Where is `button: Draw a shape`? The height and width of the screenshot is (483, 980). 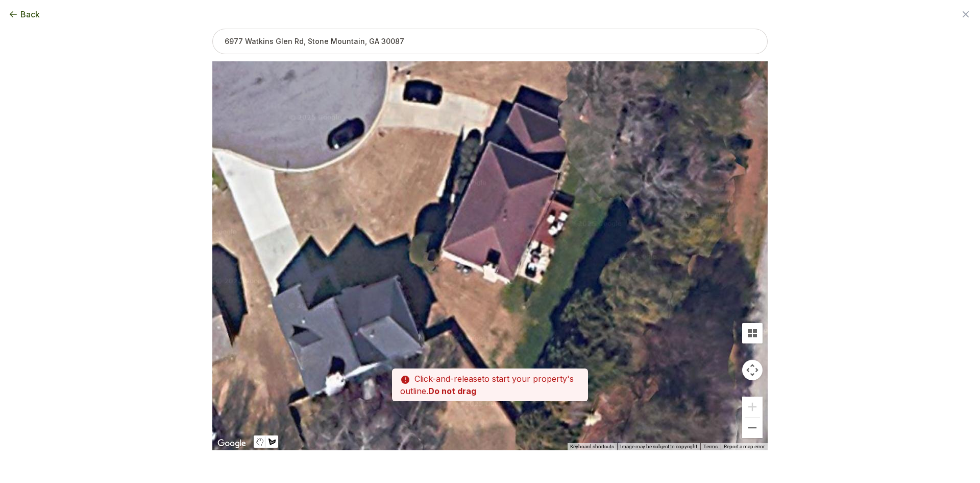
button: Draw a shape is located at coordinates (272, 441).